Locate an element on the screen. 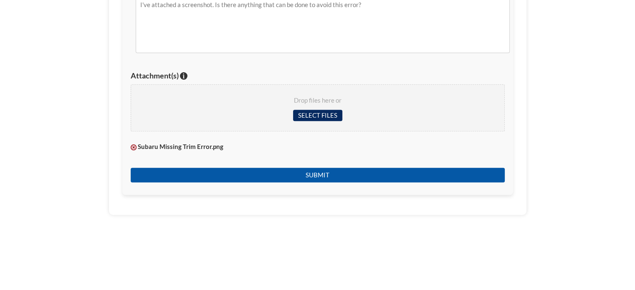 This screenshot has height=290, width=635. span: Attachment(s) is located at coordinates (155, 76).